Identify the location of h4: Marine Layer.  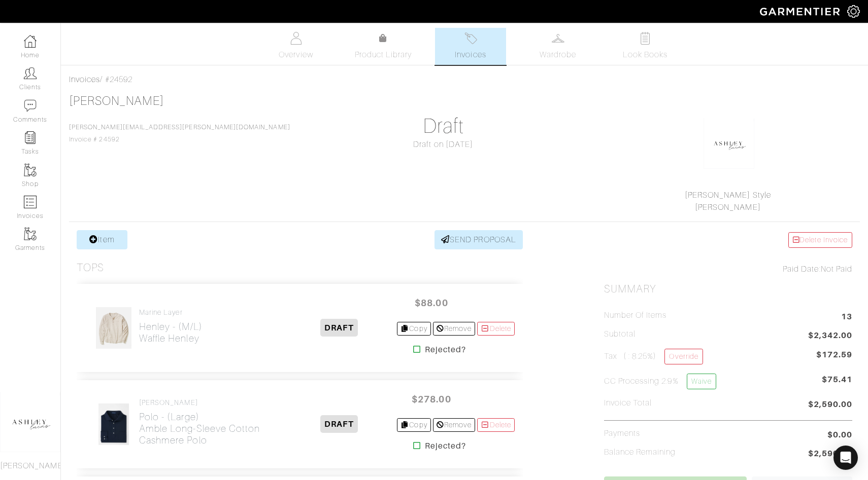
(170, 313).